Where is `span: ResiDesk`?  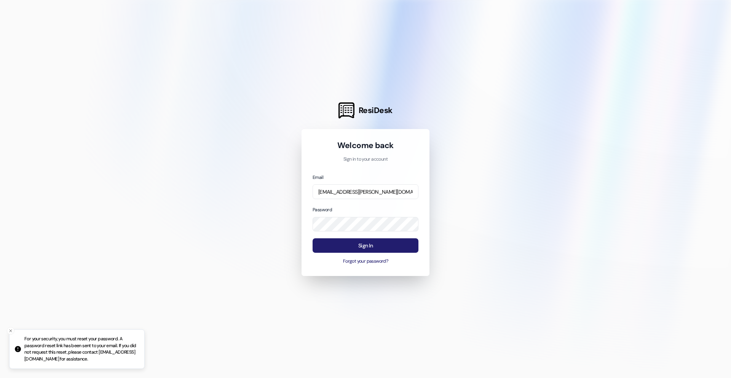
span: ResiDesk is located at coordinates (375, 110).